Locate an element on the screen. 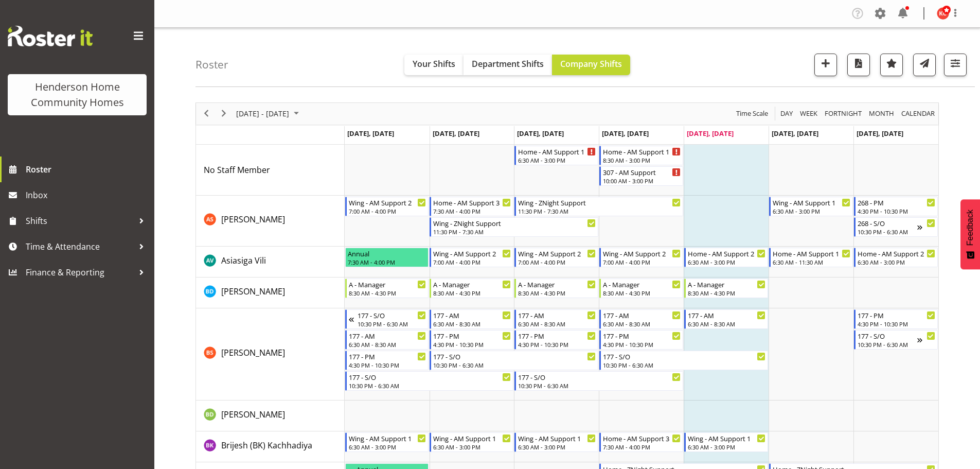  button: Add a new shift is located at coordinates (826, 65).